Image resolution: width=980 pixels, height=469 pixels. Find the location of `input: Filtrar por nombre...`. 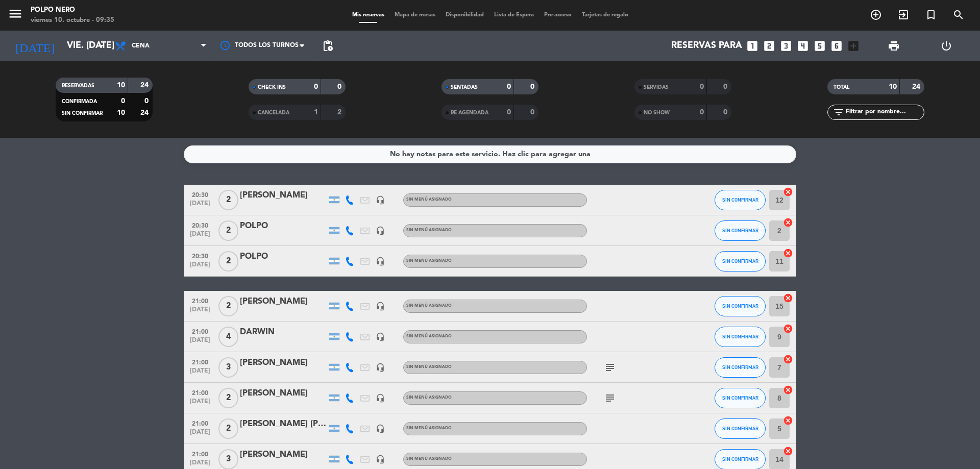

input: Filtrar por nombre... is located at coordinates (884, 112).